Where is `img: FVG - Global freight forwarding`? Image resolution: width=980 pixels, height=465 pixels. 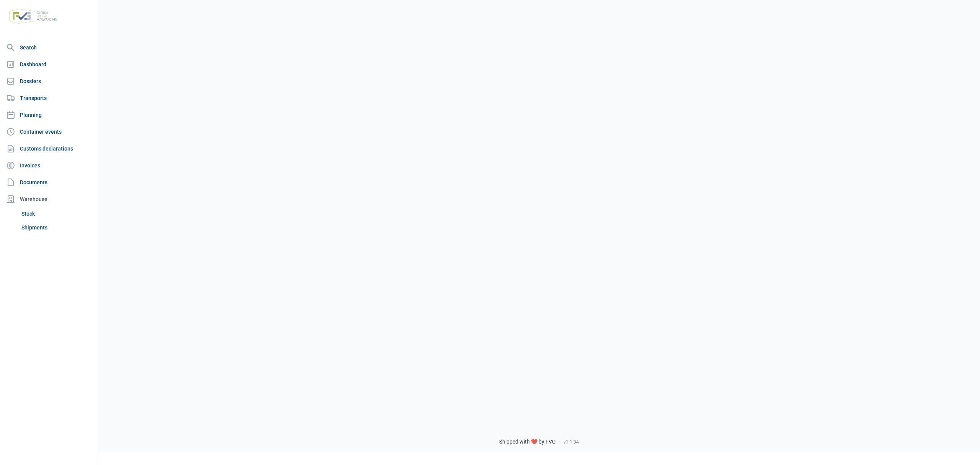 img: FVG - Global freight forwarding is located at coordinates (33, 16).